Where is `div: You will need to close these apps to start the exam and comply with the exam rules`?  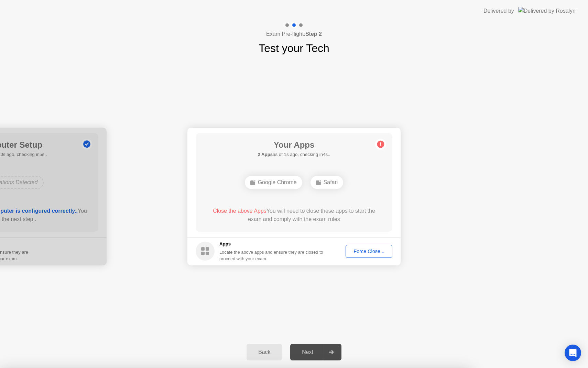 div: You will need to close these apps to start the exam and comply with the exam rules is located at coordinates (294, 215).